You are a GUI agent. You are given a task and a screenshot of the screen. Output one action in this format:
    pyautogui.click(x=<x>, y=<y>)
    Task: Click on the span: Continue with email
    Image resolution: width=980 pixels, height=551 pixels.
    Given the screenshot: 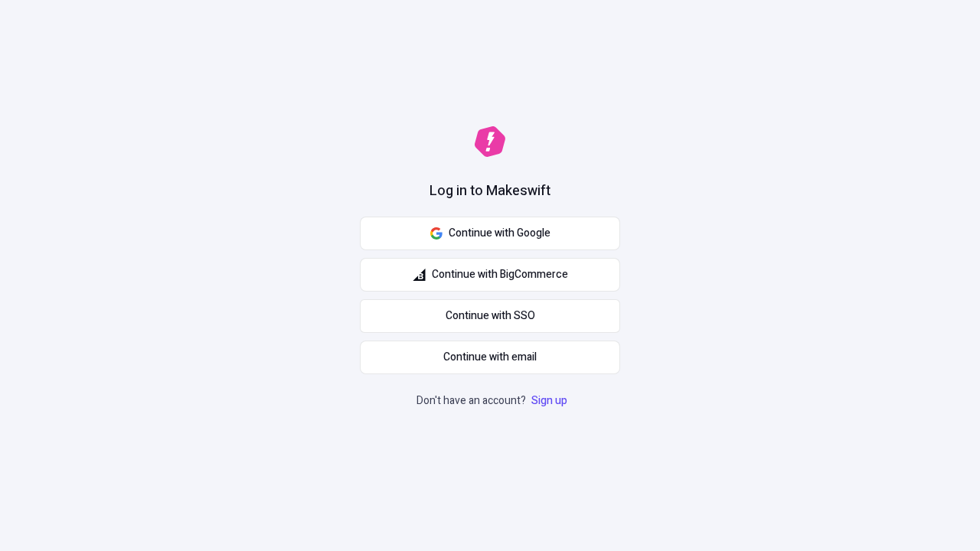 What is the action you would take?
    pyautogui.click(x=490, y=357)
    